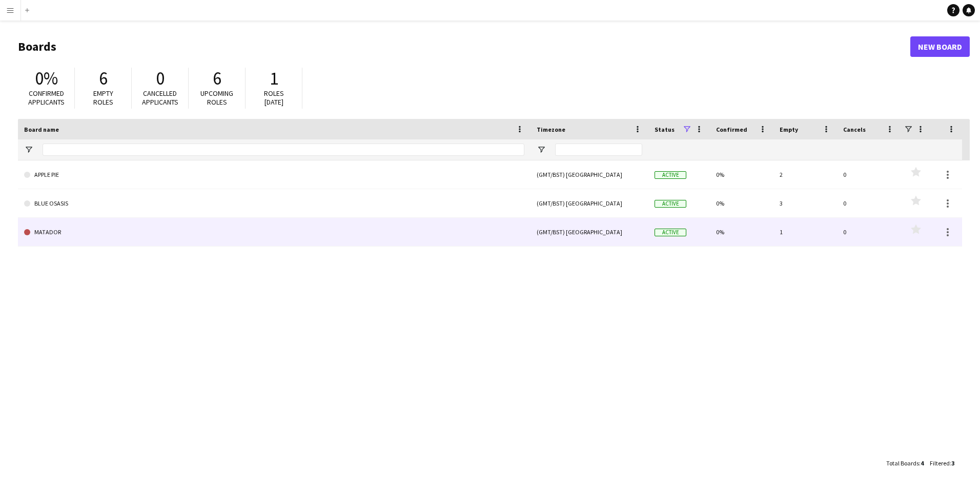 The width and height of the screenshot is (980, 489). Describe the element at coordinates (922, 463) in the screenshot. I see `span: 4` at that location.